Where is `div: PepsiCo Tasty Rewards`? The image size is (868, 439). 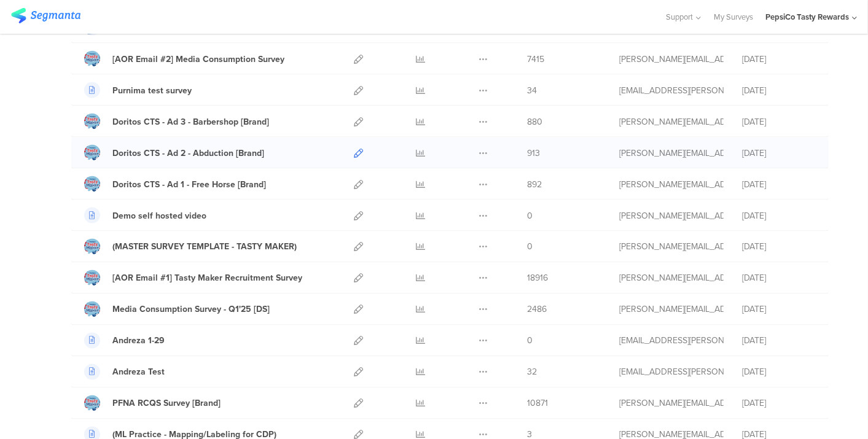
div: PepsiCo Tasty Rewards is located at coordinates (807, 17).